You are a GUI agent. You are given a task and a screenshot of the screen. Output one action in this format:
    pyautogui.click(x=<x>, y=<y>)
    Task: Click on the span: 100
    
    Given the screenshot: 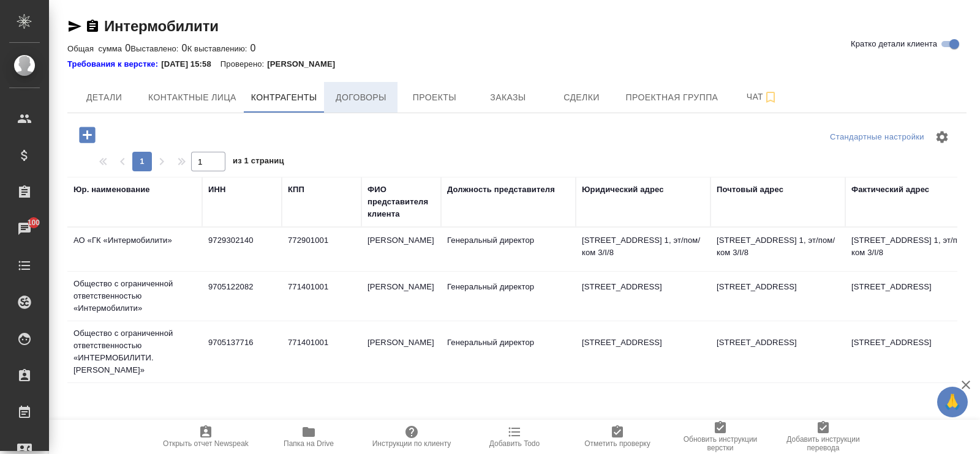 What is the action you would take?
    pyautogui.click(x=33, y=223)
    